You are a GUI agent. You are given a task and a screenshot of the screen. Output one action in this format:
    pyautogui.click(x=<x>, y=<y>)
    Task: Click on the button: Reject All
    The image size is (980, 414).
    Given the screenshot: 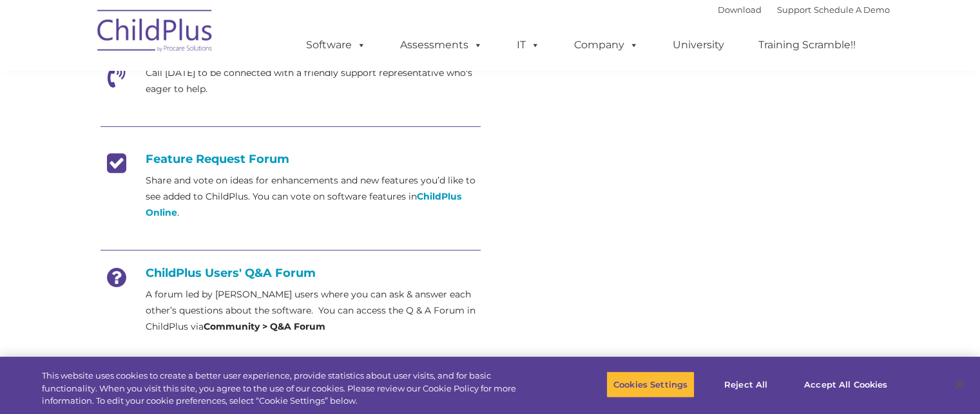 What is the action you would take?
    pyautogui.click(x=745, y=384)
    